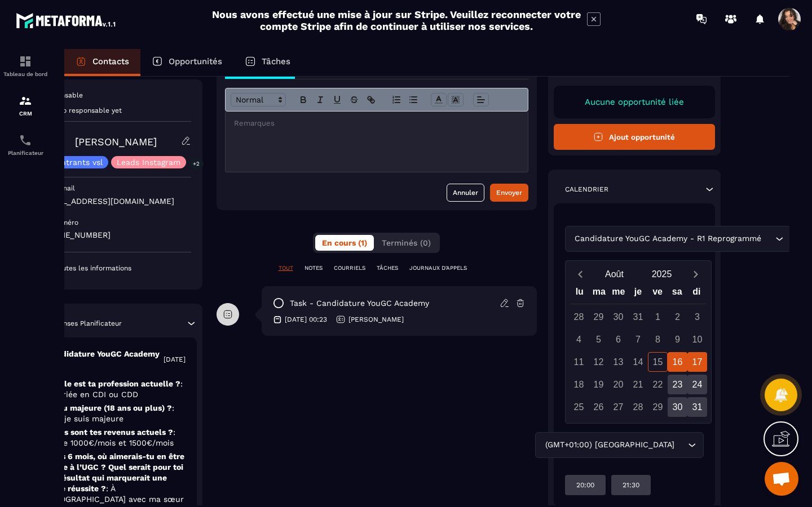 The width and height of the screenshot is (812, 507). What do you see at coordinates (587, 190) in the screenshot?
I see `p: Calendrier` at bounding box center [587, 190].